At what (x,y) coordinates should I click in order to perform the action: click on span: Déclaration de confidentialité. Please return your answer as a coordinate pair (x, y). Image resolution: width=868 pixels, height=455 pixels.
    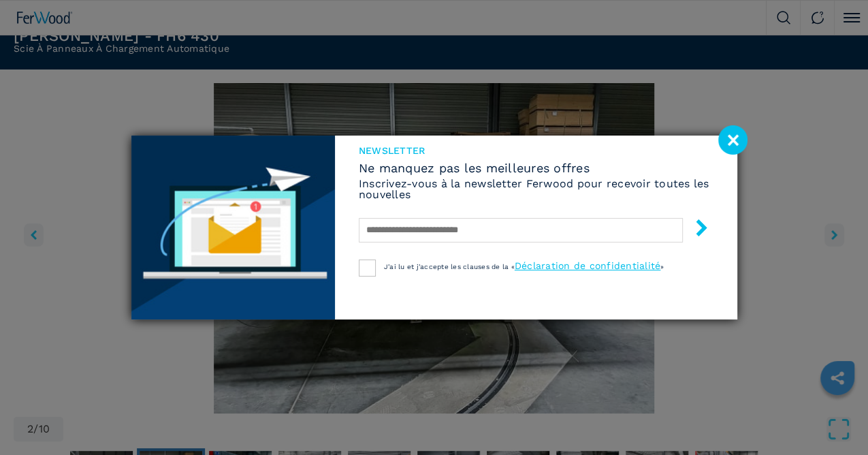
    Looking at the image, I should click on (588, 266).